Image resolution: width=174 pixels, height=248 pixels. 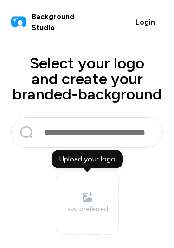 I want to click on button: Login, so click(x=145, y=22).